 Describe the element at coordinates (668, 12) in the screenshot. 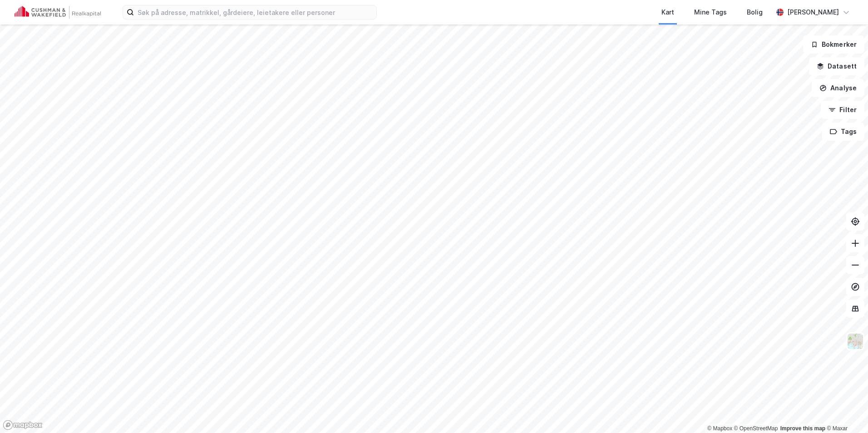

I see `div: Kart` at that location.